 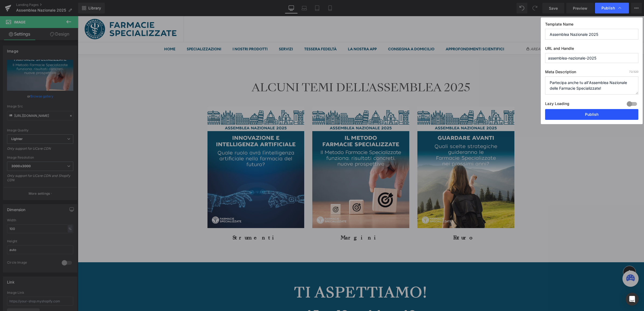 What do you see at coordinates (283, 276) in the screenshot?
I see `h2: TI ASPETTIAMO!` at bounding box center [283, 276].